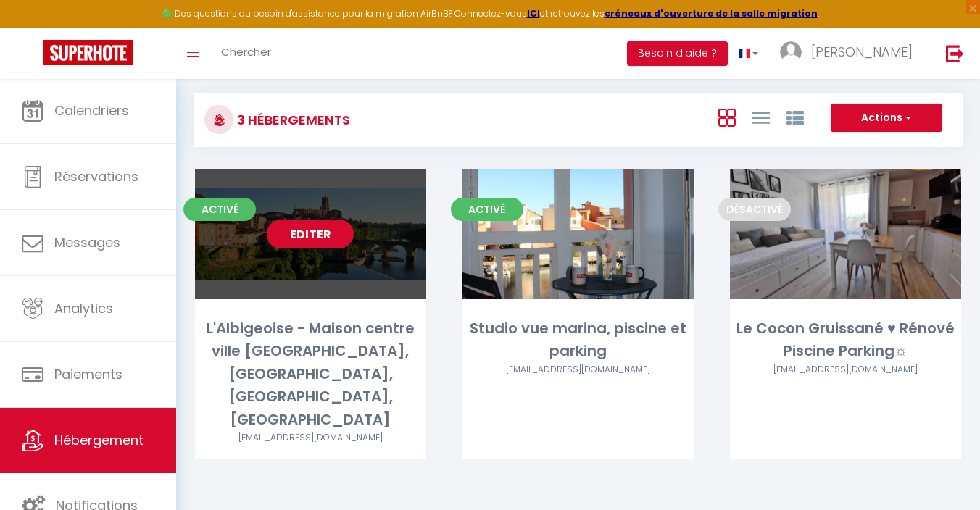 The image size is (980, 510). Describe the element at coordinates (578, 339) in the screenshot. I see `div: Studio vue marina, piscine et parking` at that location.